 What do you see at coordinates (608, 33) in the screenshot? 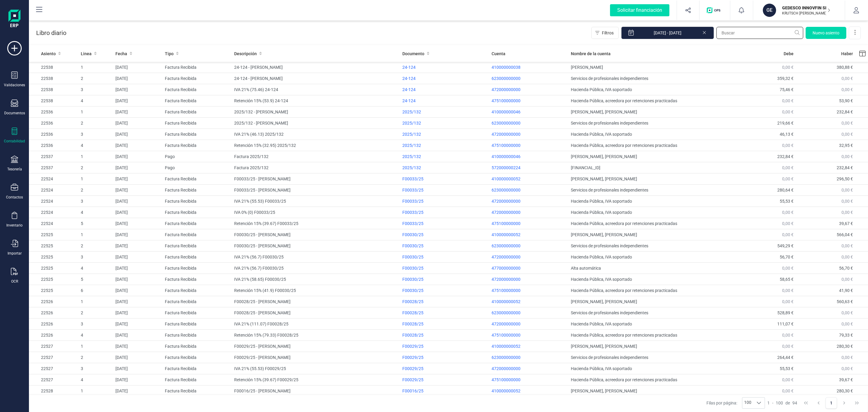
I see `span: Filtros` at bounding box center [608, 33].